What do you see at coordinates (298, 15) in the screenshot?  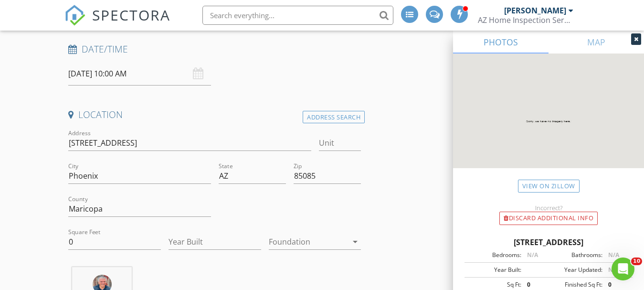 I see `input: Search everything...` at bounding box center [298, 15].